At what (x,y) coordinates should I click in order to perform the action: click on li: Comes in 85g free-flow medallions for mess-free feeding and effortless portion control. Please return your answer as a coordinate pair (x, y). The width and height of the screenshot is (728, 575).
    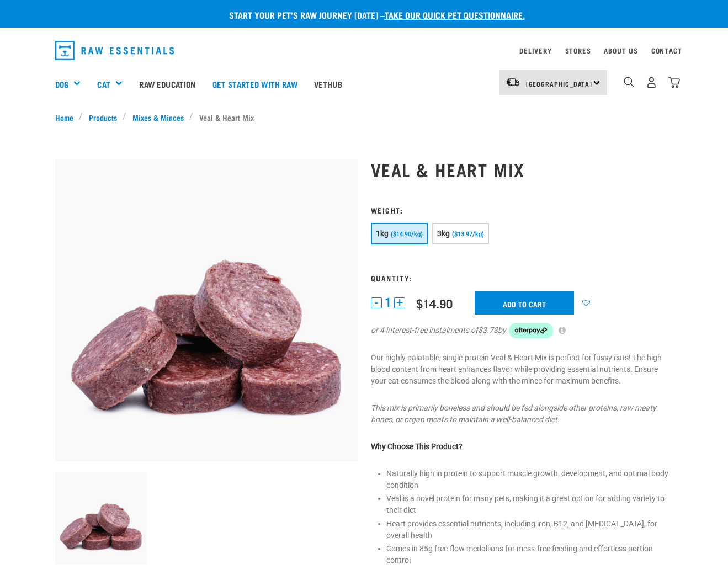
    Looking at the image, I should click on (529, 554).